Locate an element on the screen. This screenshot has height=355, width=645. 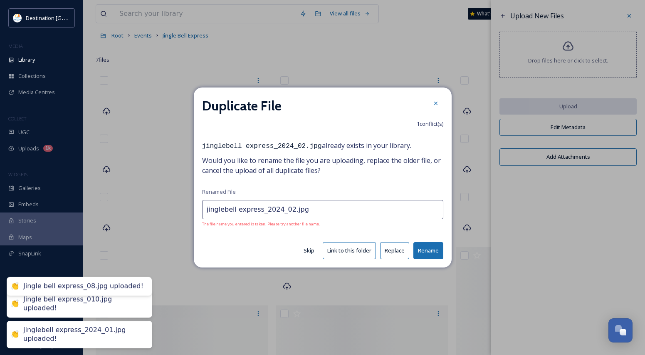
span: Embeds is located at coordinates (28, 204).